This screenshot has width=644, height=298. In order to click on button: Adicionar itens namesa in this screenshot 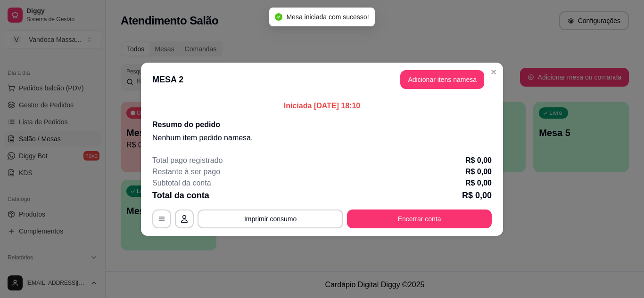, I will do `click(442, 80)`.